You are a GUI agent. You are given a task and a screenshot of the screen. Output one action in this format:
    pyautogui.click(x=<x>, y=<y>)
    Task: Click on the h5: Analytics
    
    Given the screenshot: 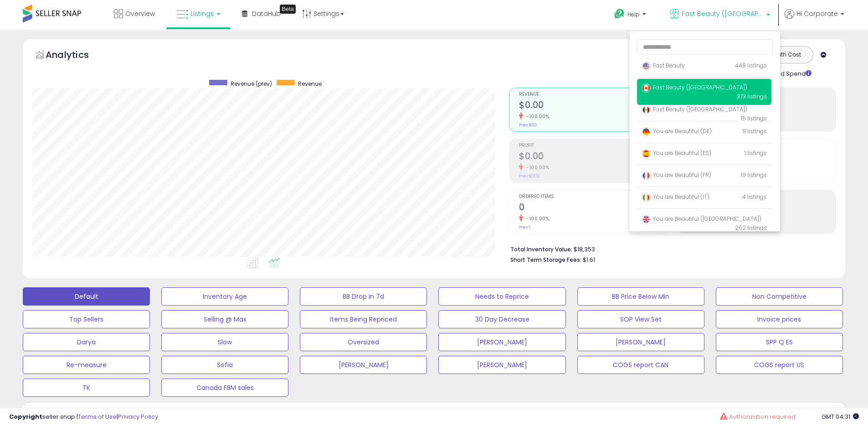 What is the action you would take?
    pyautogui.click(x=76, y=55)
    